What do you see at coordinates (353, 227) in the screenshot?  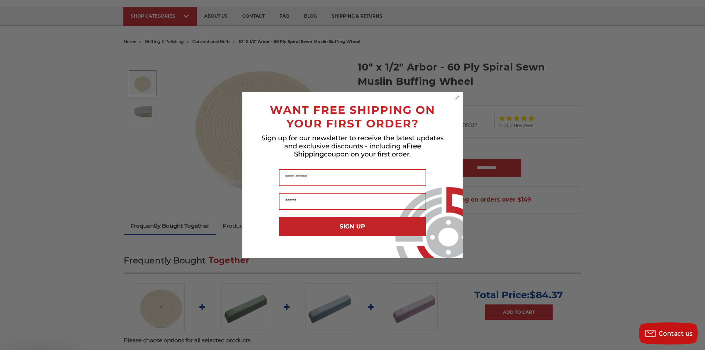 I see `button: SIGN UP` at bounding box center [353, 227].